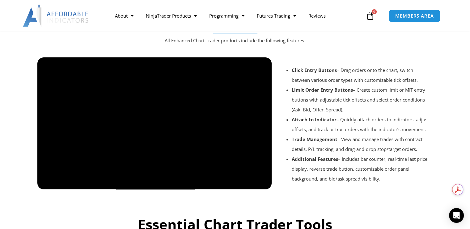 The width and height of the screenshot is (470, 229). I want to click on a: About, so click(124, 16).